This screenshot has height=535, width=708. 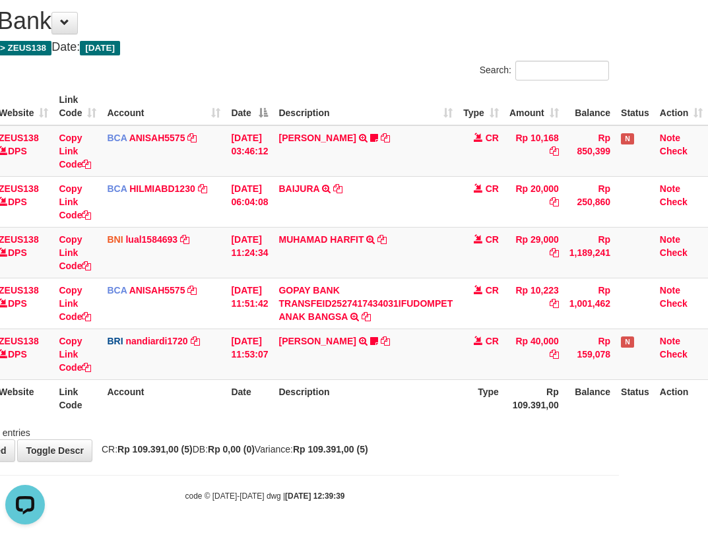 I want to click on th: Description: activate to sort column ascending, so click(x=365, y=106).